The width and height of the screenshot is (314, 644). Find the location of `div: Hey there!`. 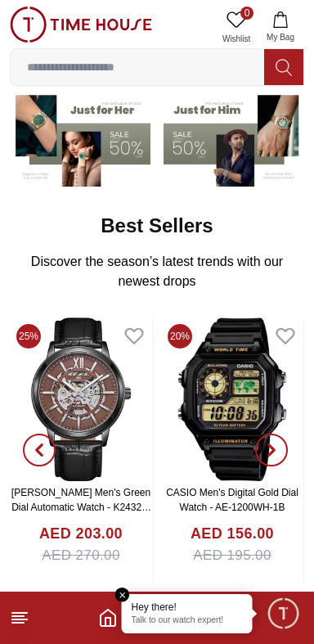

div: Hey there! is located at coordinates (187, 607).